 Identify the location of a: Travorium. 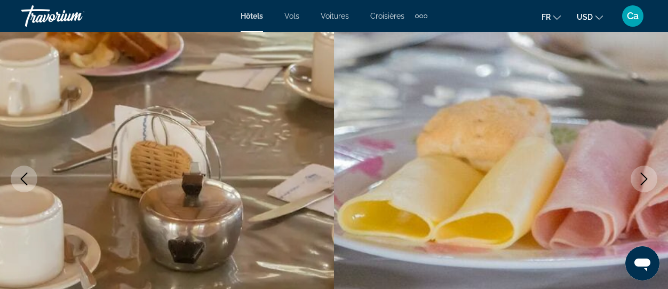
(75, 16).